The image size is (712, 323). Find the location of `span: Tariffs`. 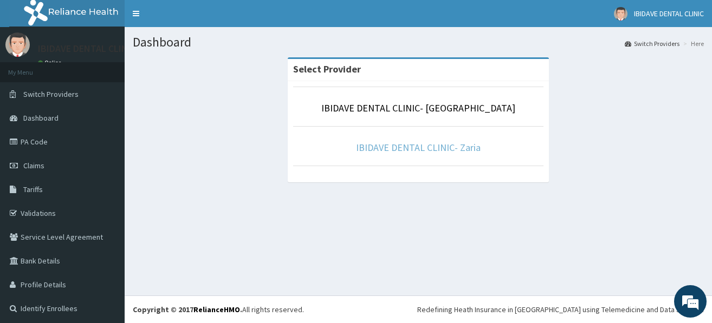

span: Tariffs is located at coordinates (33, 190).